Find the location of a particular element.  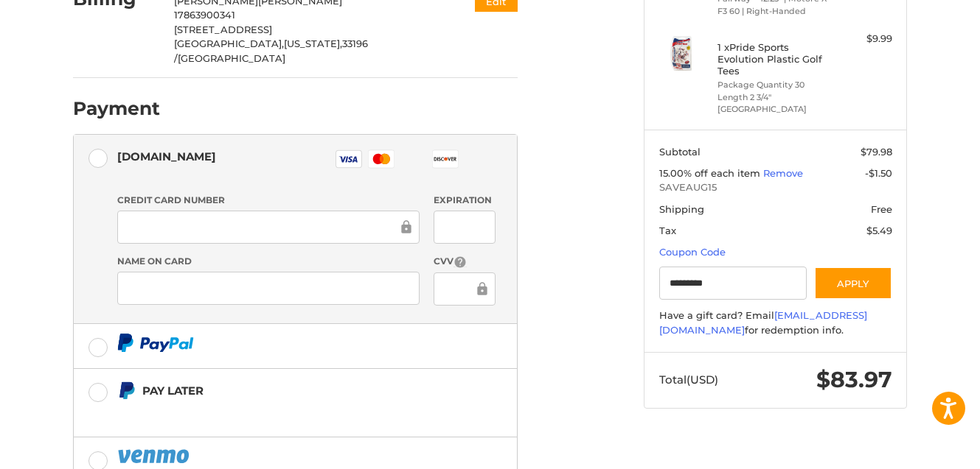

span: 15.00% off each item is located at coordinates (711, 173).